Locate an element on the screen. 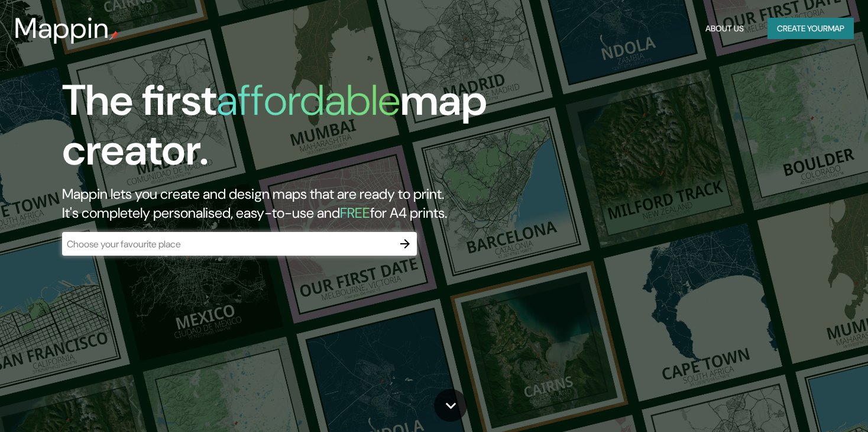 Image resolution: width=868 pixels, height=432 pixels. h3: Mappin is located at coordinates (61, 29).